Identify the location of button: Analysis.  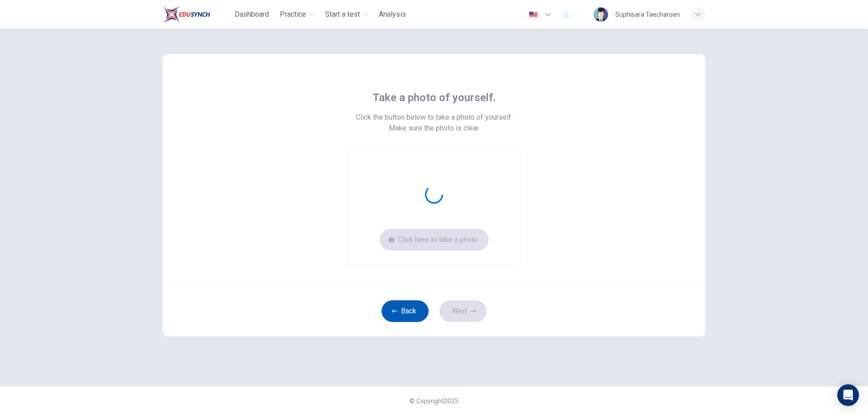
(393, 14).